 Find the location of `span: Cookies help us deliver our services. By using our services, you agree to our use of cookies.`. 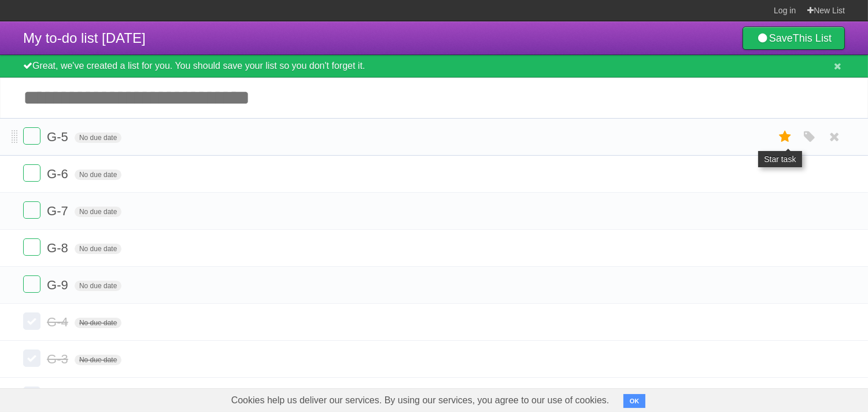

span: Cookies help us deliver our services. By using our services, you agree to our use of cookies. is located at coordinates (421, 400).